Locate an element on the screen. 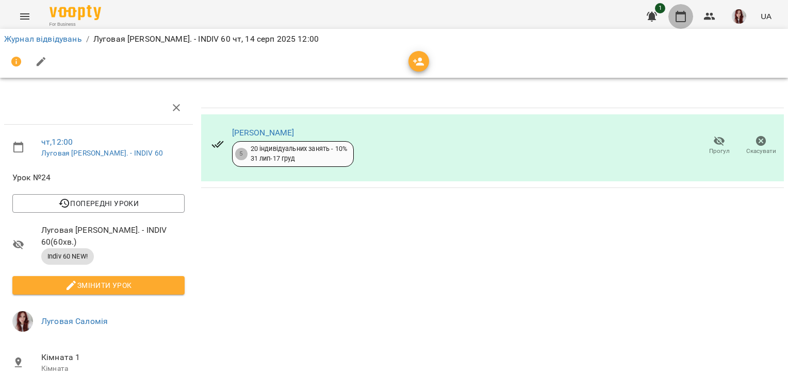  button: Попередні уроки is located at coordinates (98, 204).